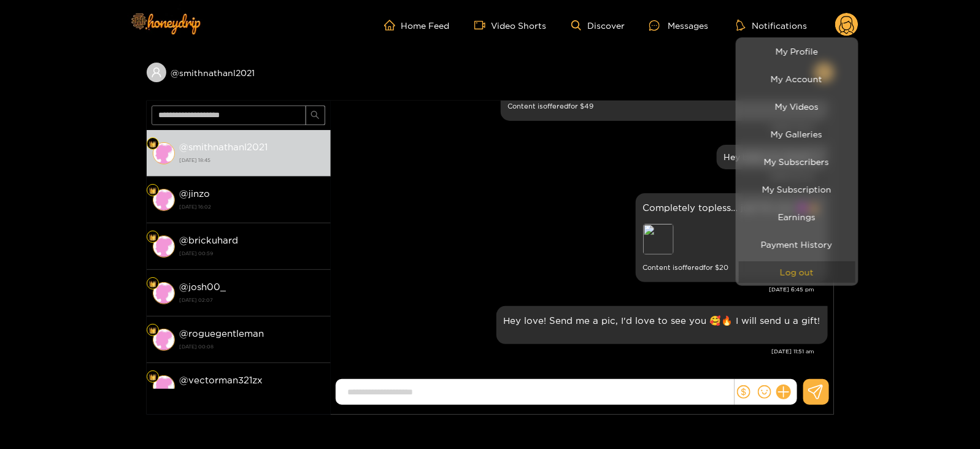 This screenshot has height=449, width=980. What do you see at coordinates (797, 189) in the screenshot?
I see `a: My Subscription` at bounding box center [797, 189].